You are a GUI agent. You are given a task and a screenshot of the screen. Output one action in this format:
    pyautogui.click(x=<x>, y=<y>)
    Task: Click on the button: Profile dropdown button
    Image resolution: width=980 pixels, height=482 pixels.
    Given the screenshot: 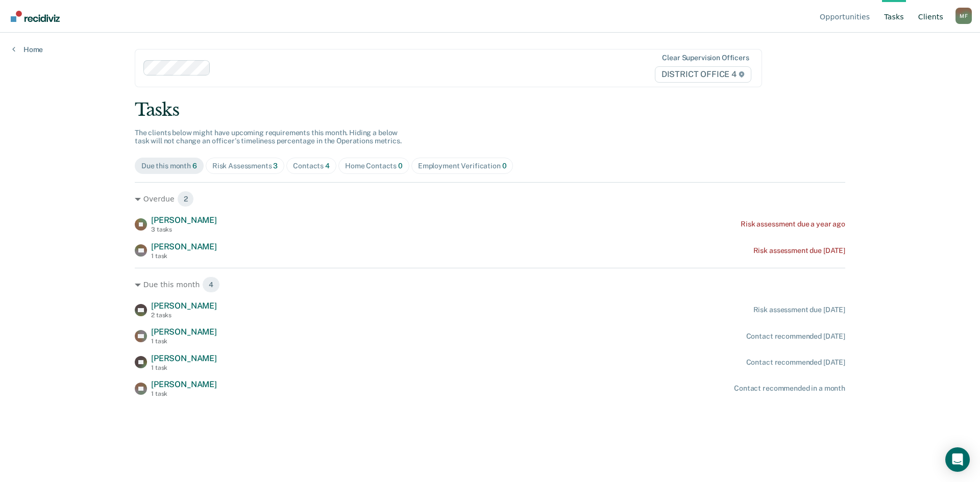 What is the action you would take?
    pyautogui.click(x=964, y=15)
    